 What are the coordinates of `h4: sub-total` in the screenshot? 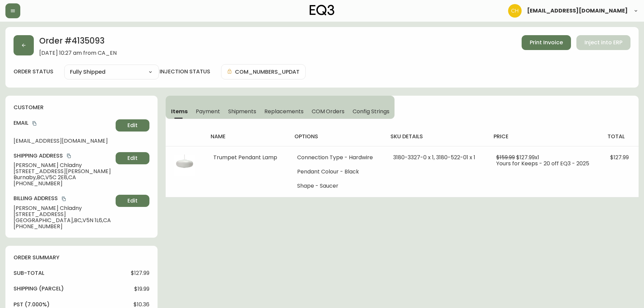 It's located at (29, 273).